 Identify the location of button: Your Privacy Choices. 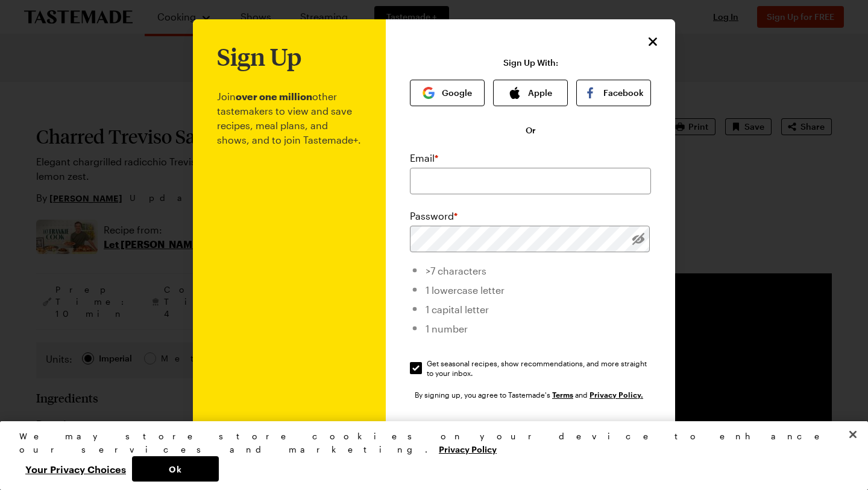
(75, 469).